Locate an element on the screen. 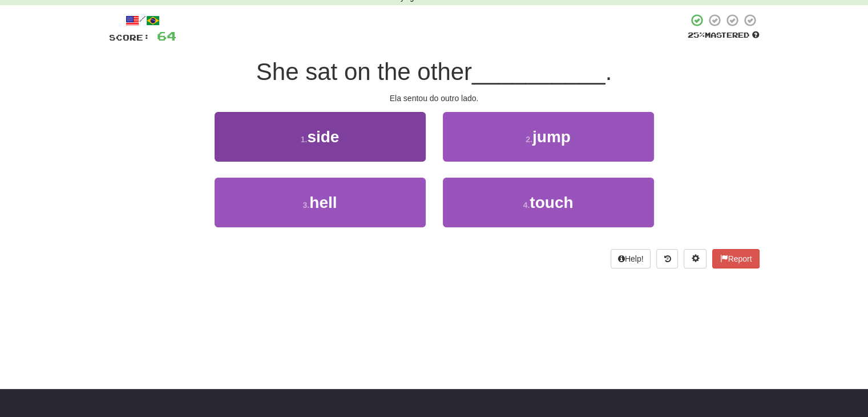 The height and width of the screenshot is (417, 868). span: touch is located at coordinates (552, 202).